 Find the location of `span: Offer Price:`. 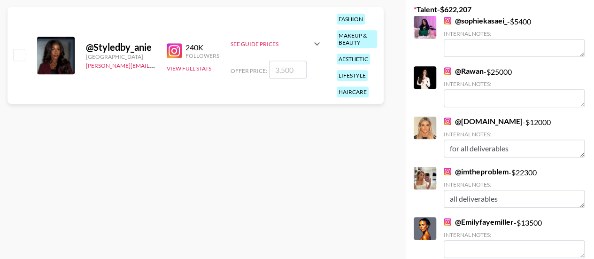

span: Offer Price: is located at coordinates (249, 70).